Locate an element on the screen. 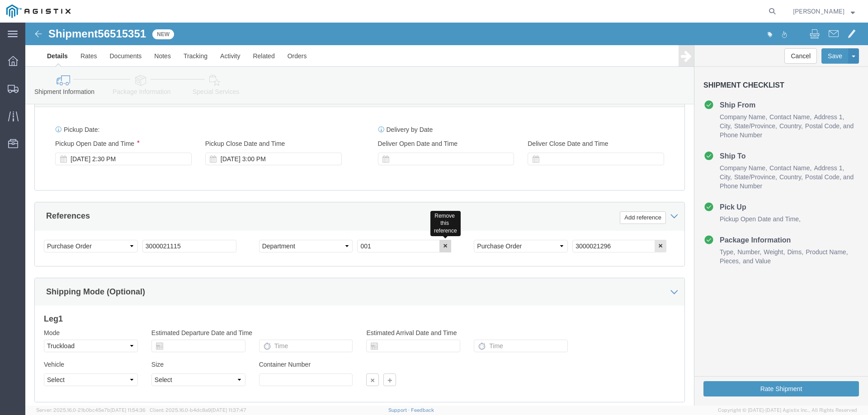  span: Server: 2025.16.0-21b0bc45e7b is located at coordinates (91, 410).